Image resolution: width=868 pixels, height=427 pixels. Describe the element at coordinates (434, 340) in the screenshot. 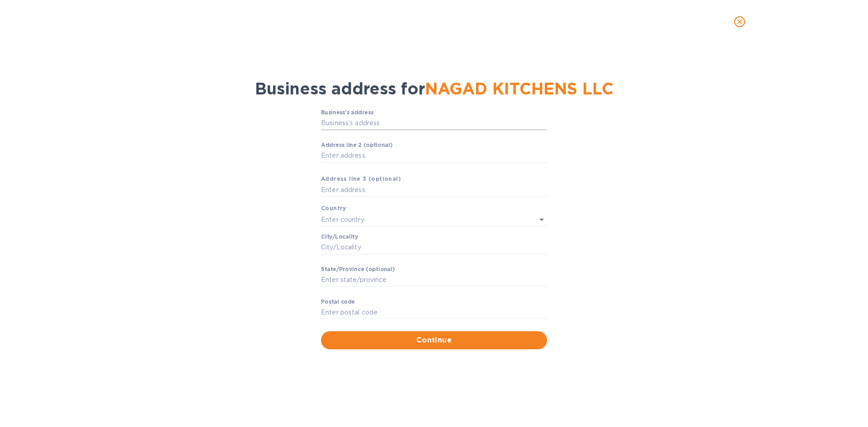

I see `span: Continue` at that location.